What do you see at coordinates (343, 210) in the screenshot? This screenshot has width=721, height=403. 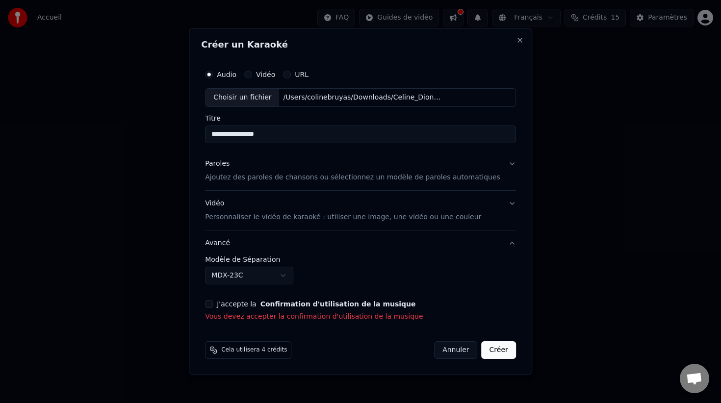 I see `div: Vidéo` at bounding box center [343, 210].